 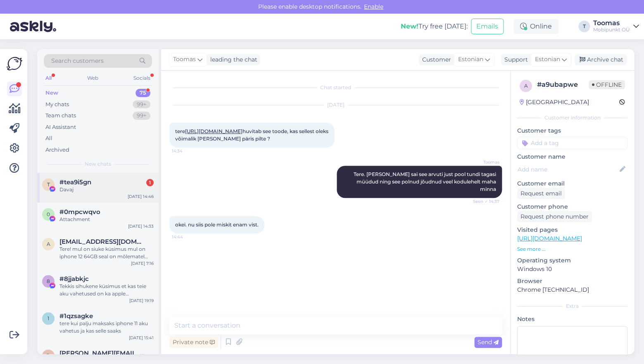 What do you see at coordinates (514, 60) in the screenshot?
I see `div: Support` at bounding box center [514, 60].